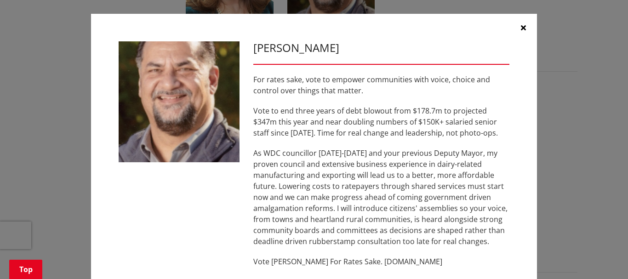  What do you see at coordinates (381, 122) in the screenshot?
I see `p: Vote to end three years of debt blowout from $178.7m to projected $347m this year and near doubli...` at bounding box center [381, 122].